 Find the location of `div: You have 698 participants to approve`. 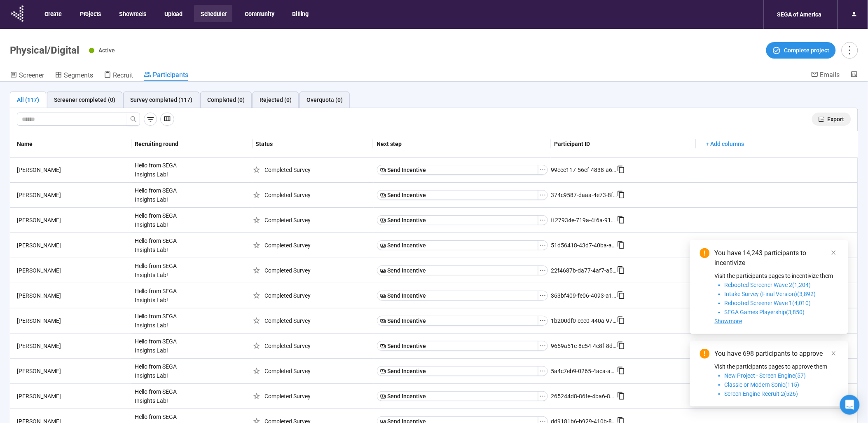

div: You have 698 participants to approve is located at coordinates (777, 354).